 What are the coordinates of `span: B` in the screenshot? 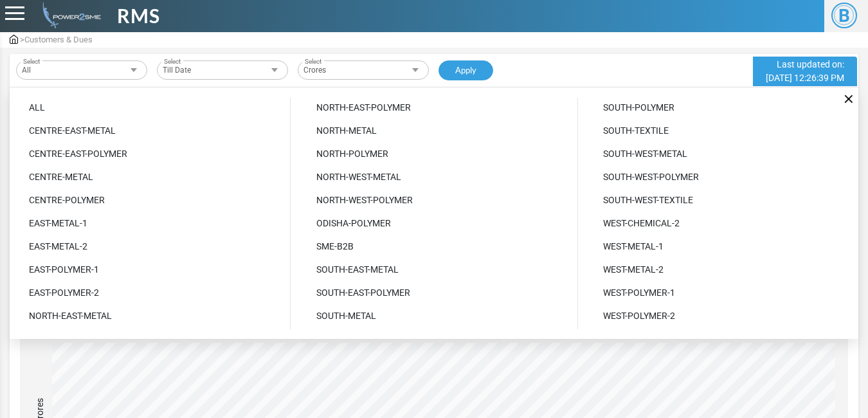 It's located at (844, 16).